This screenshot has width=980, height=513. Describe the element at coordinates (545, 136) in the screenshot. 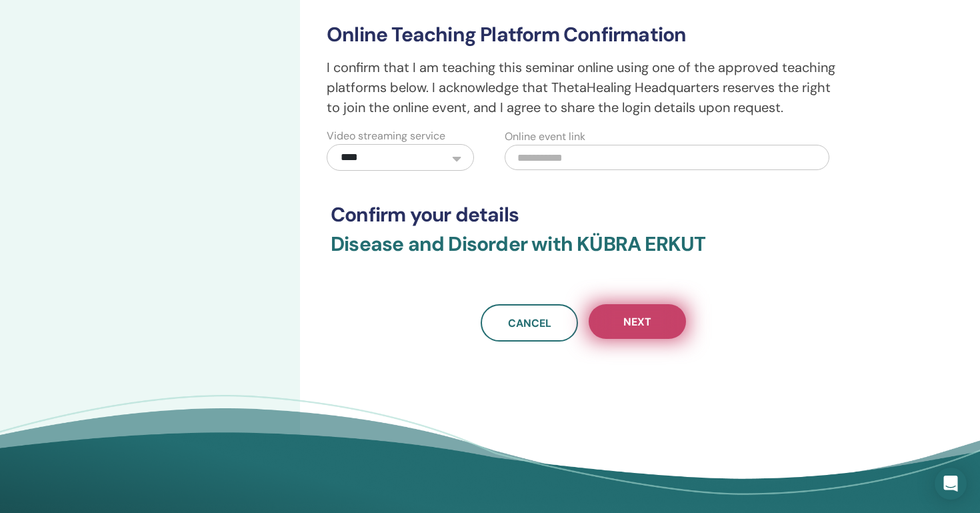

I see `label: Online event link` at that location.